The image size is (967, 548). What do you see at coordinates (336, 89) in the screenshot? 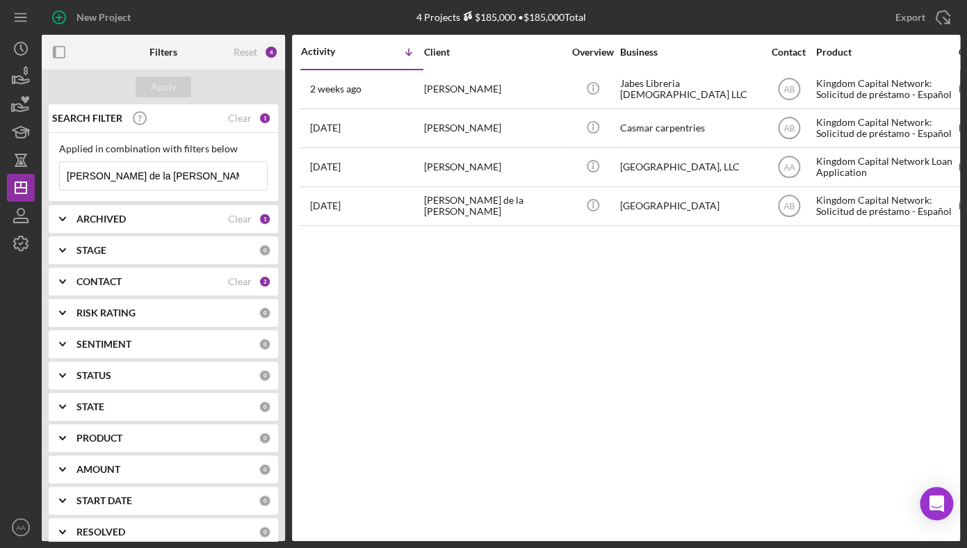
I see `time: 2025-09-10 04:10` at bounding box center [336, 89].